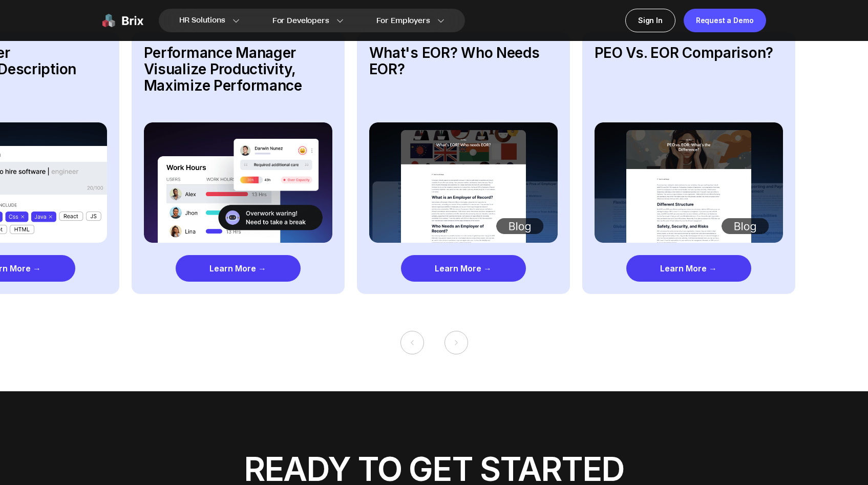 Image resolution: width=868 pixels, height=485 pixels. What do you see at coordinates (238, 69) in the screenshot?
I see `p: Performance Manager Visualize Productivity, Maximize Performance` at bounding box center [238, 69].